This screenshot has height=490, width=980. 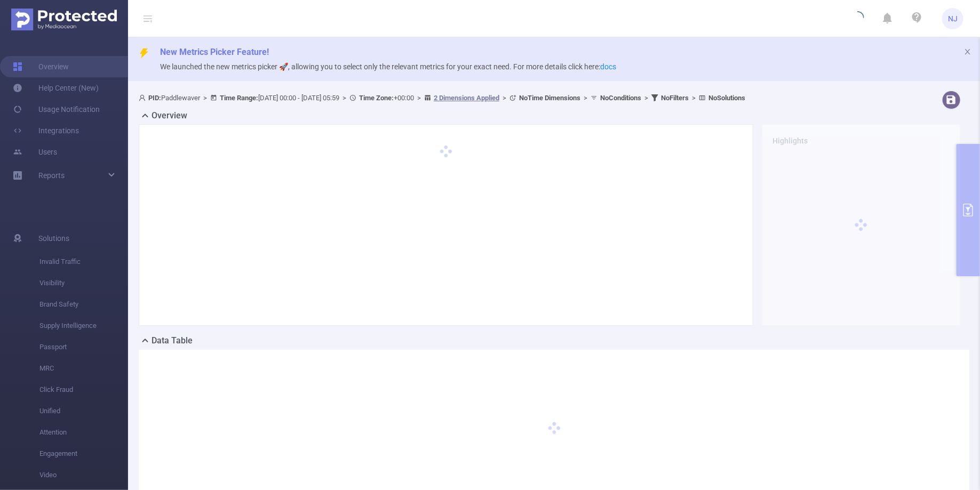 I want to click on b: No Solutions, so click(x=727, y=98).